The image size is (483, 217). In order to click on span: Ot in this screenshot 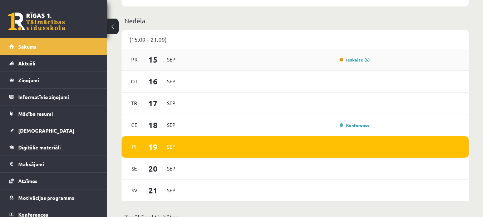, I will do `click(134, 81)`.